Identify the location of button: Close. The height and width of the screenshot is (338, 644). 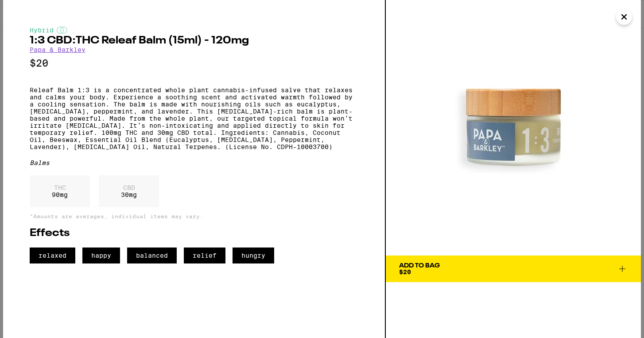
(624, 17).